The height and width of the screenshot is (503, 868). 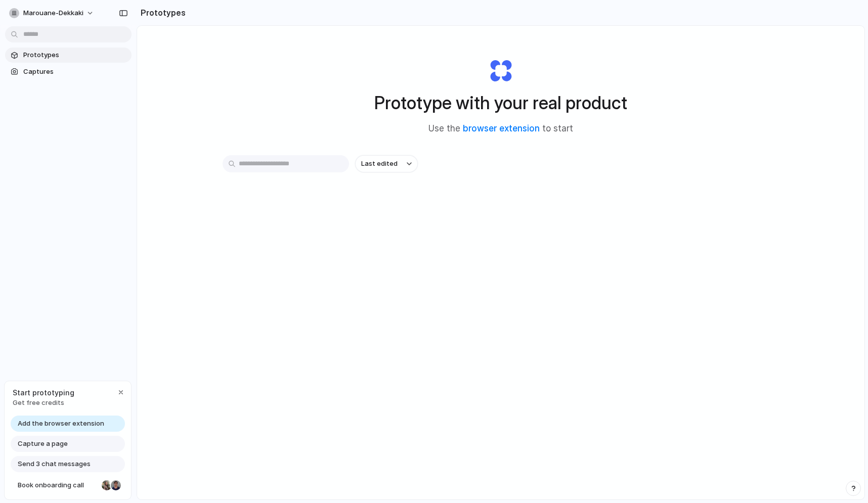 I want to click on span: Use the to start, so click(x=500, y=129).